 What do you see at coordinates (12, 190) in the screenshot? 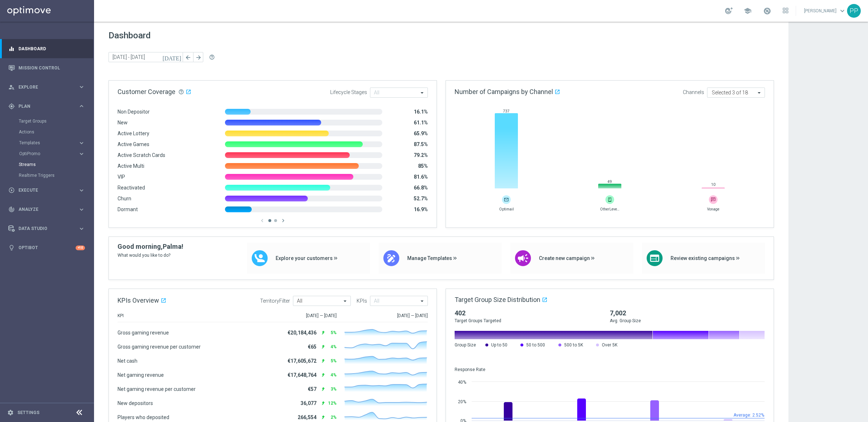
I see `i: play_circle_outline` at bounding box center [12, 190].